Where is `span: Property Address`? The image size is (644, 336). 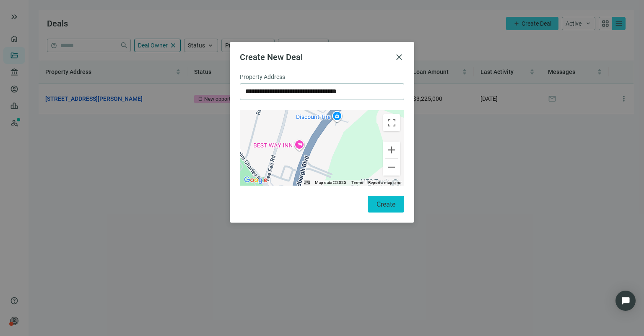
span: Property Address is located at coordinates (263, 77).